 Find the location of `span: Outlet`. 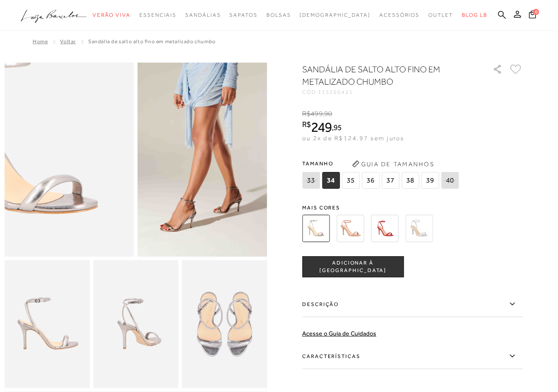

span: Outlet is located at coordinates (440, 15).